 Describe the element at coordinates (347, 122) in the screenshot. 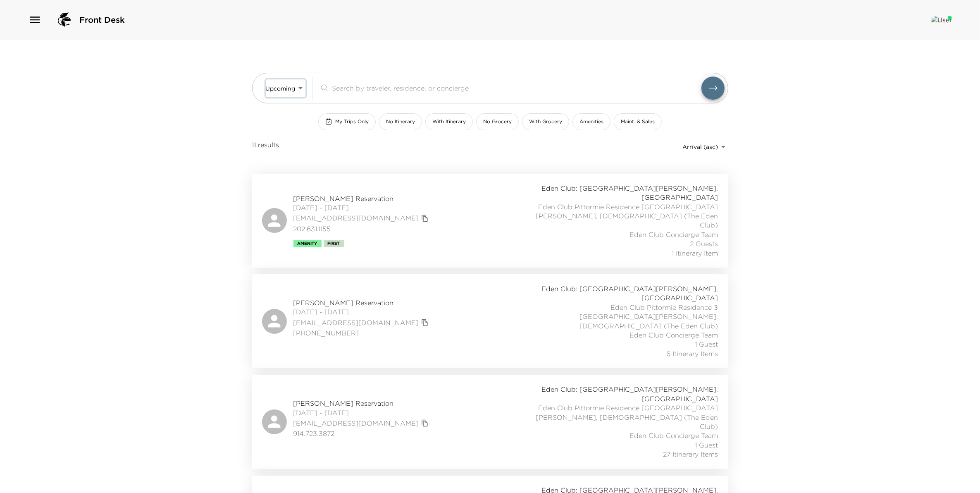

I see `button: My Trips Only` at that location.